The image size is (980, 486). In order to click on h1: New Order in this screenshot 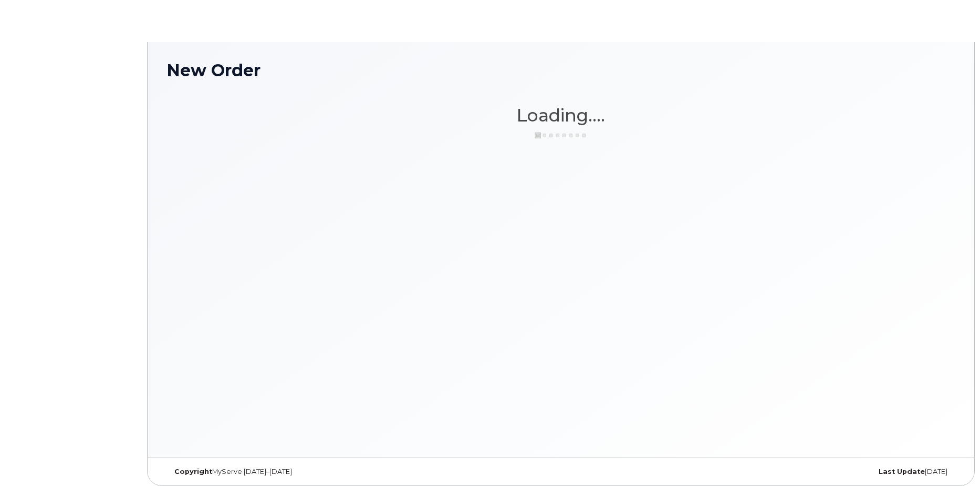, I will do `click(561, 70)`.